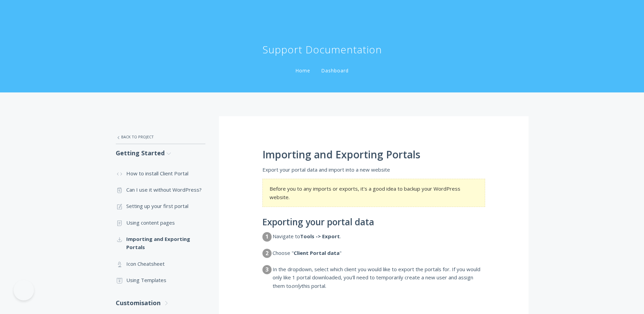  What do you see at coordinates (374, 193) in the screenshot?
I see `section: Before you to any imports or exports, it's a good idea to backup your WordPress website.` at bounding box center [374, 193].